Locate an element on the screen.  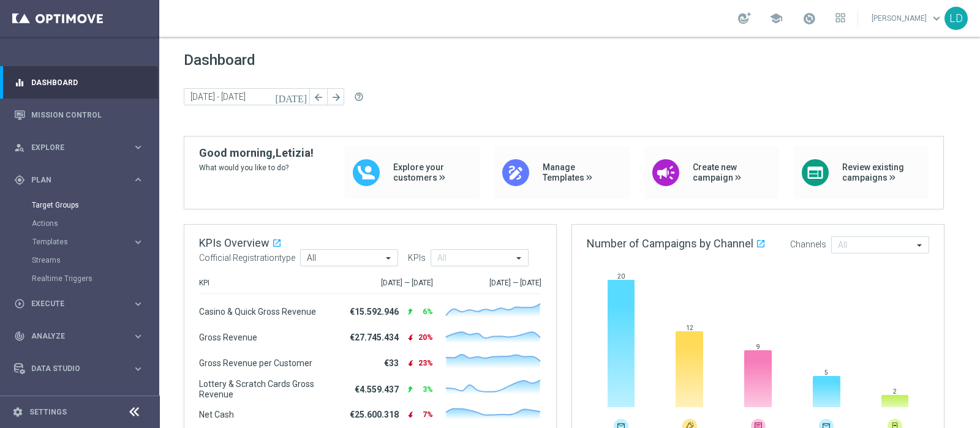
span: Analyze is located at coordinates (81, 336).